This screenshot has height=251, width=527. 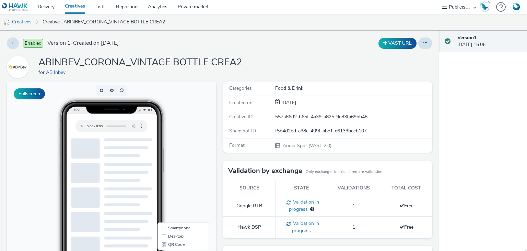 What do you see at coordinates (249, 188) in the screenshot?
I see `th: Source` at bounding box center [249, 188].